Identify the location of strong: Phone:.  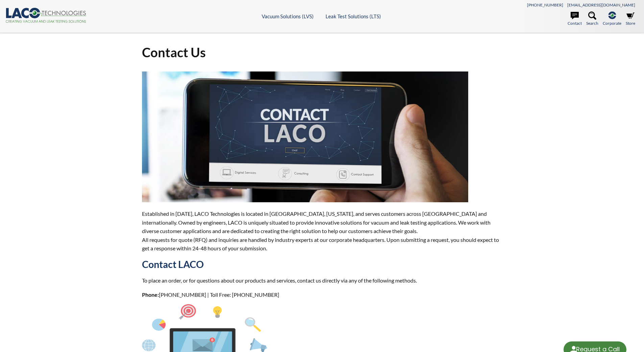
(150, 294).